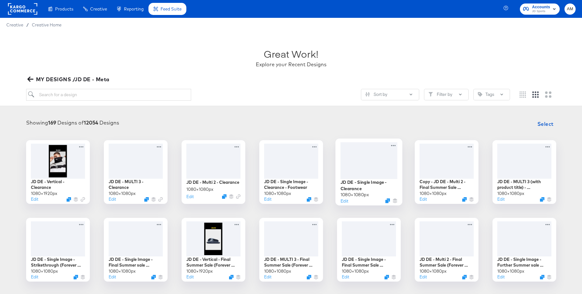  Describe the element at coordinates (492, 95) in the screenshot. I see `button: TagTags` at that location.